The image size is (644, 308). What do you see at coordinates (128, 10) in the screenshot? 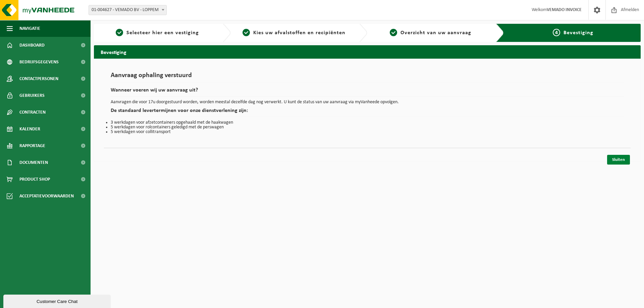
I see `span: 01-004627 - VEMADO BV - LOPPEM` at bounding box center [128, 10].